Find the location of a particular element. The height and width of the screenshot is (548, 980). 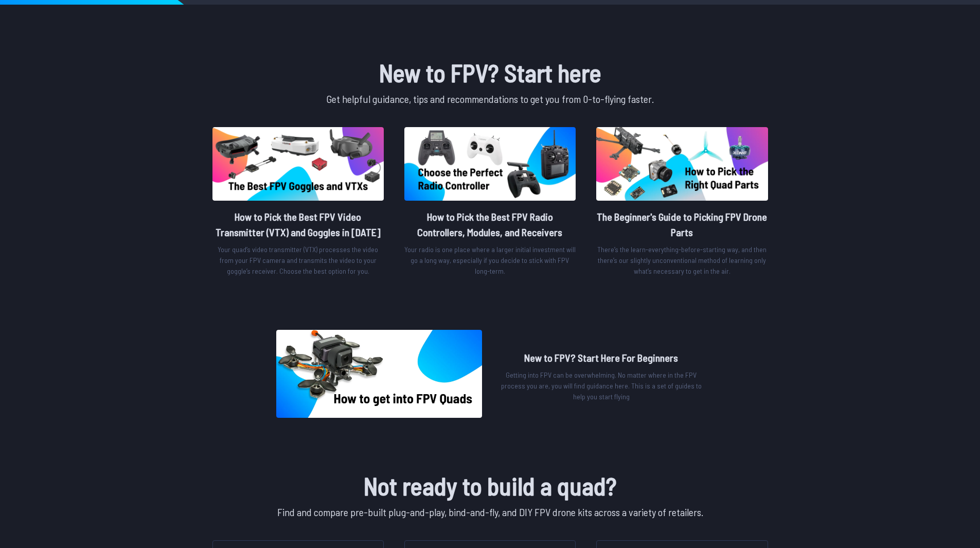

a: image of postNew to FPV? Start Here For BeginnersGetting into FPV can be overwhelming. No matter ... is located at coordinates (490, 374).